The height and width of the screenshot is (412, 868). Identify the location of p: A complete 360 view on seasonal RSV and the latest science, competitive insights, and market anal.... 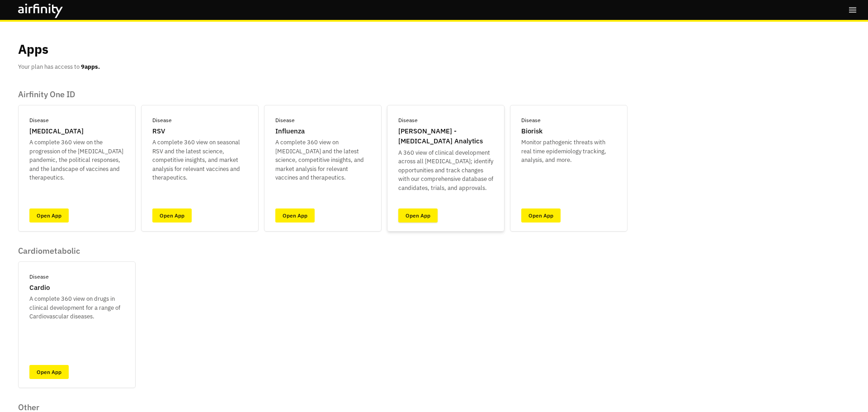
(200, 160).